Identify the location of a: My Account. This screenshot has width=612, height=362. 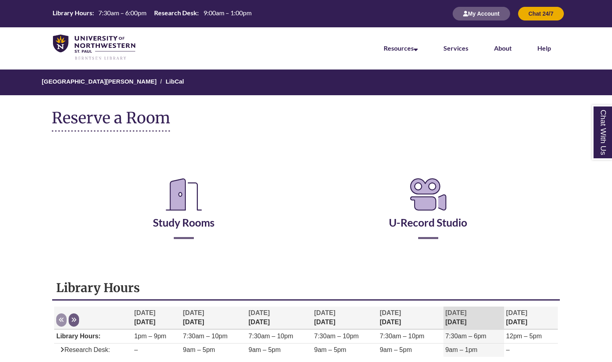
(481, 13).